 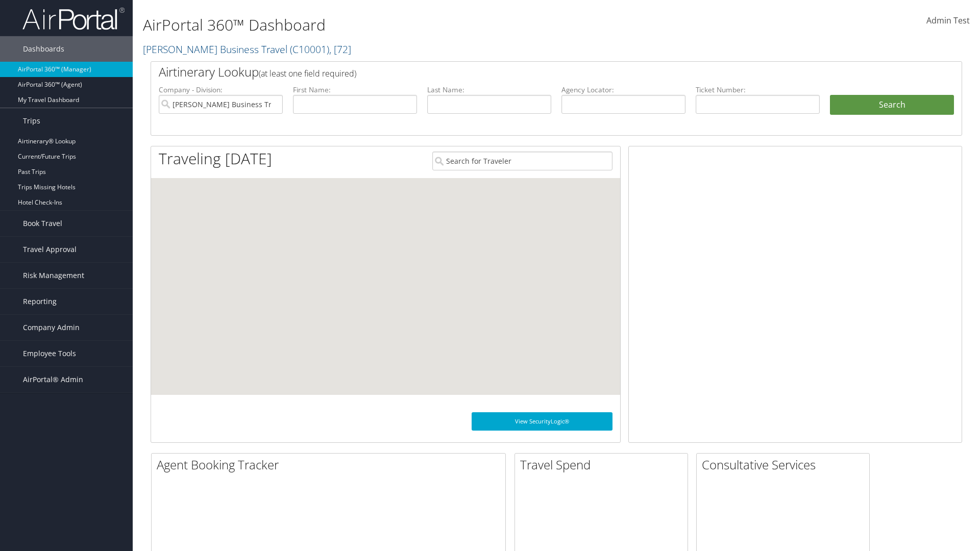 What do you see at coordinates (53, 379) in the screenshot?
I see `span: AirPortal® Admin` at bounding box center [53, 379].